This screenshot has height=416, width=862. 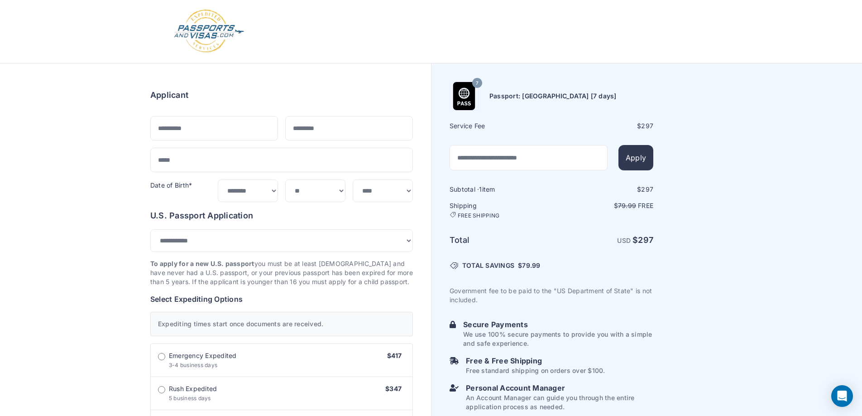 What do you see at coordinates (558, 324) in the screenshot?
I see `h6: Secure Payments` at bounding box center [558, 324].